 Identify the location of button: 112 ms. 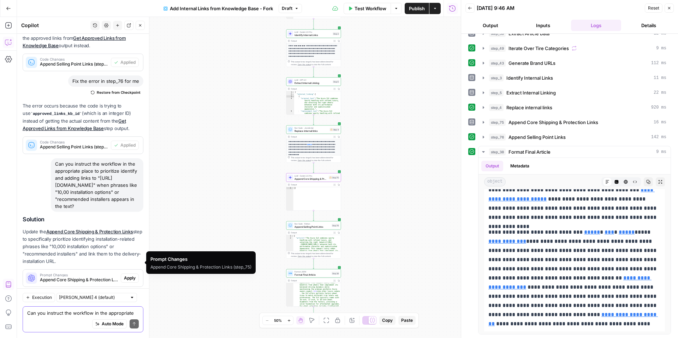
(574, 63).